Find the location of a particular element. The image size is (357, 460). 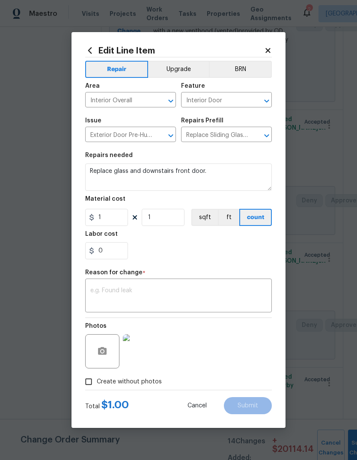

button: ft is located at coordinates (229, 217).